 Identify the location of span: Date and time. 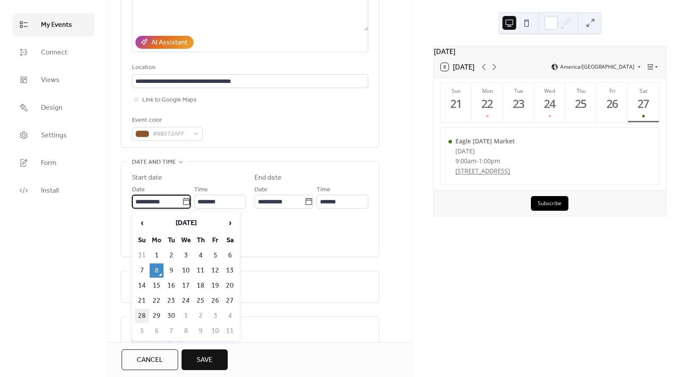
(154, 162).